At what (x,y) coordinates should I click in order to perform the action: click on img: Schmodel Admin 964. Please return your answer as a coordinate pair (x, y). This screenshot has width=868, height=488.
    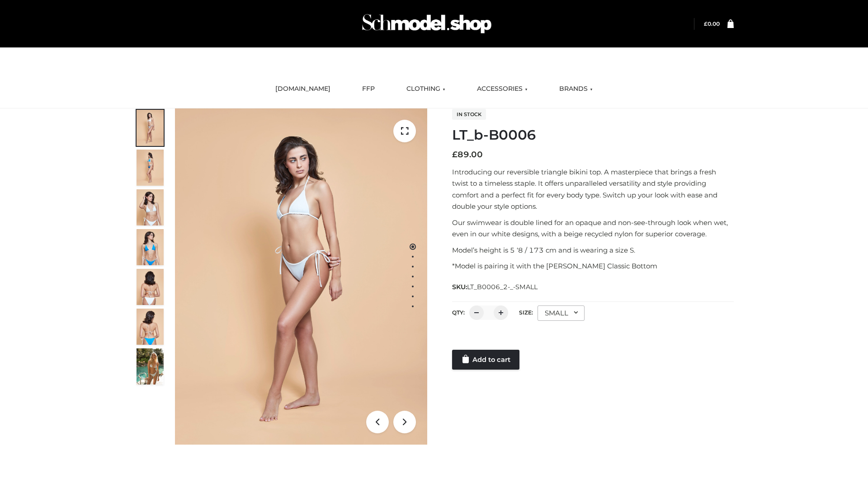
    Looking at the image, I should click on (427, 24).